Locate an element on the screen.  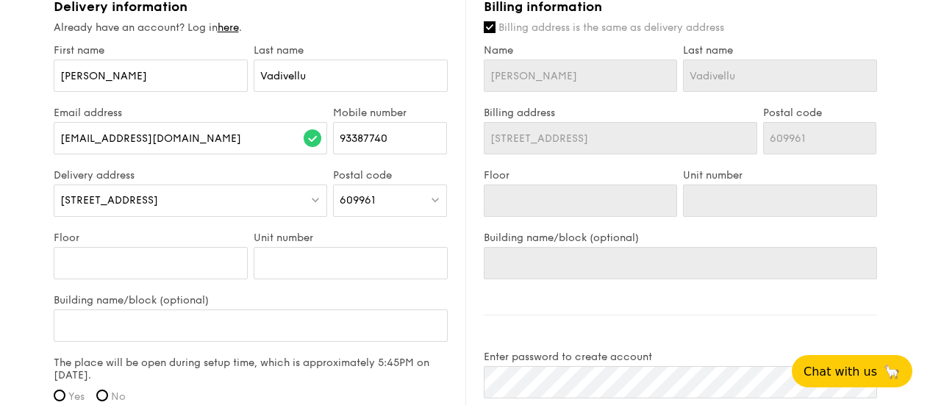
img: icon-success.f839ccf9.svg is located at coordinates (312, 138).